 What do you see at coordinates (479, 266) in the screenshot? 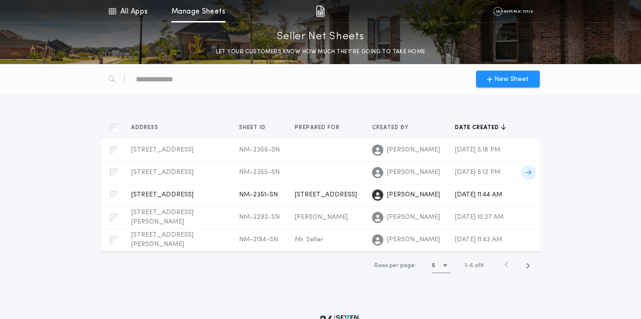
I see `span: of 9` at bounding box center [479, 266].